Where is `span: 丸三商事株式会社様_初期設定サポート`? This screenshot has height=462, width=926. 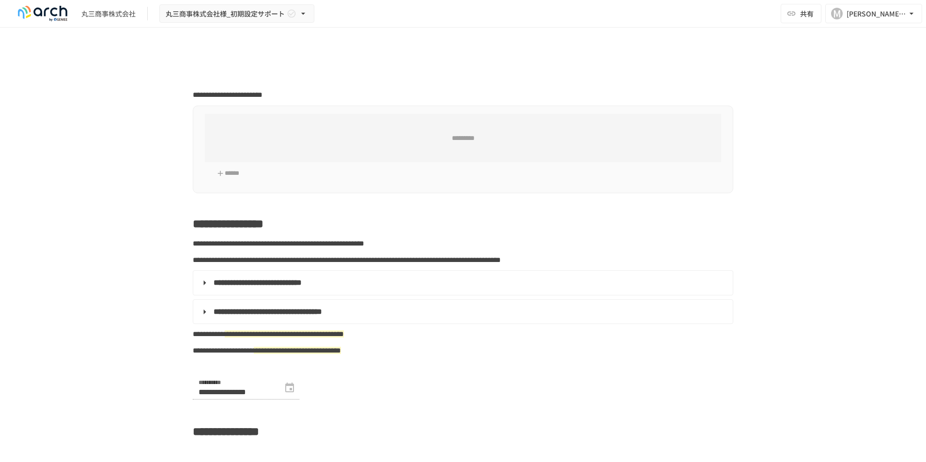 span: 丸三商事株式会社様_初期設定サポート is located at coordinates (225, 14).